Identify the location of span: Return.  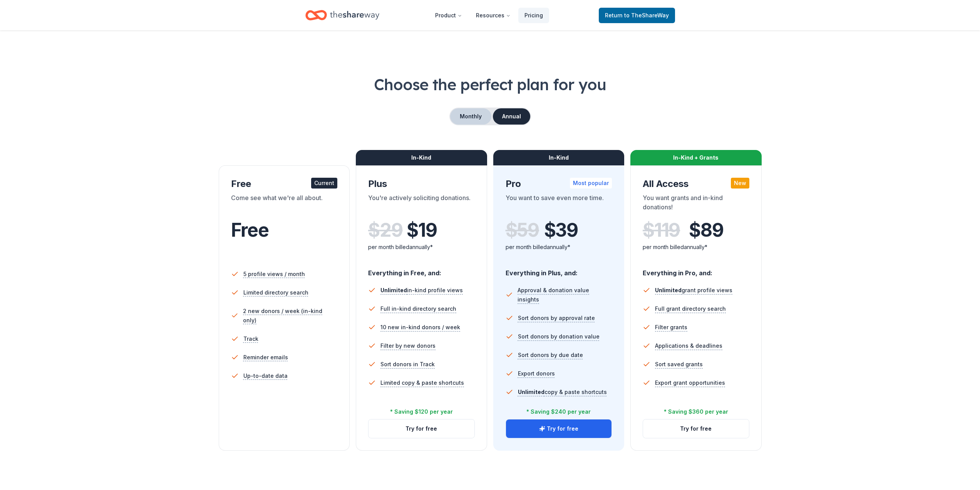
(637, 15).